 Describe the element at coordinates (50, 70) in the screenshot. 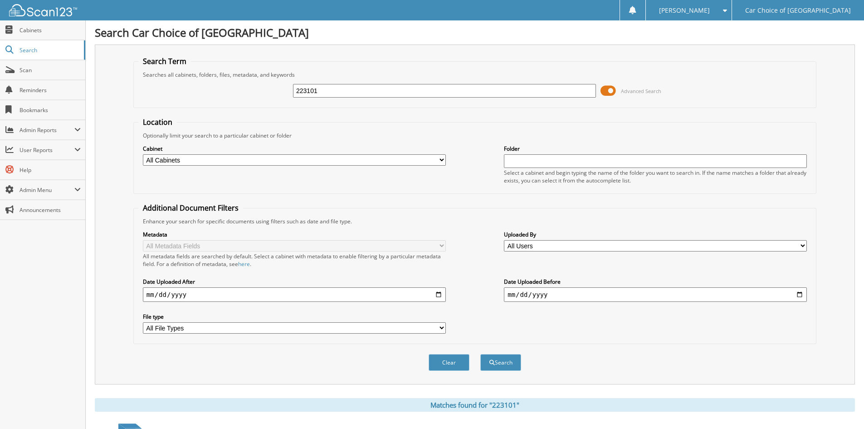

I see `span: Scan` at that location.